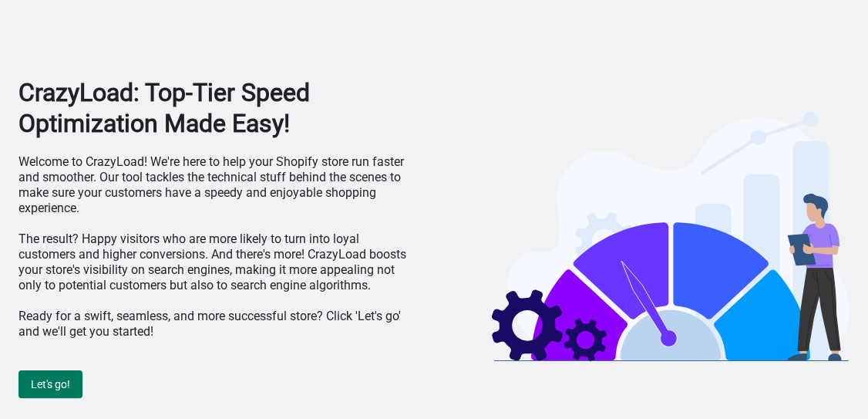 This screenshot has width=868, height=419. Describe the element at coordinates (217, 262) in the screenshot. I see `p: The result? Happy visitors who are more likely to turn into loyal customers and higher conversion...` at that location.